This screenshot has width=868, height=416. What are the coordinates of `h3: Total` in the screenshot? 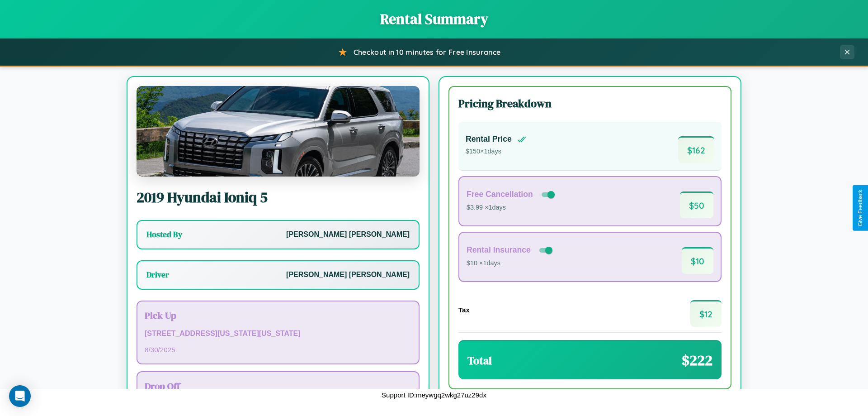 It's located at (480, 360).